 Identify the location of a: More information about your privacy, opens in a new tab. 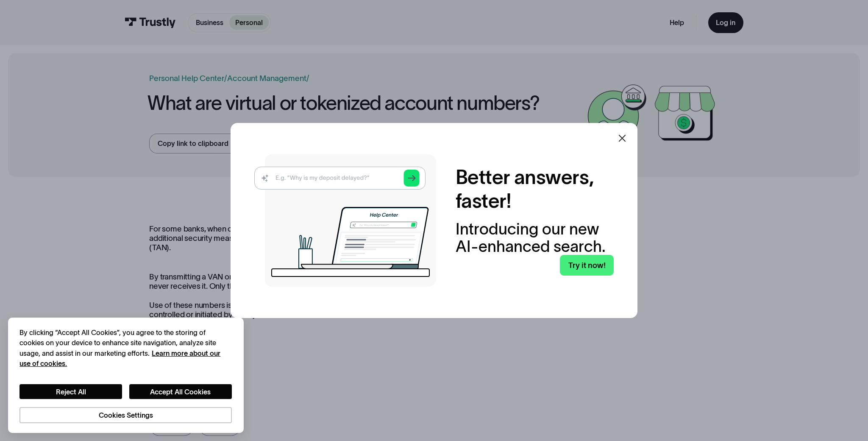
(120, 359).